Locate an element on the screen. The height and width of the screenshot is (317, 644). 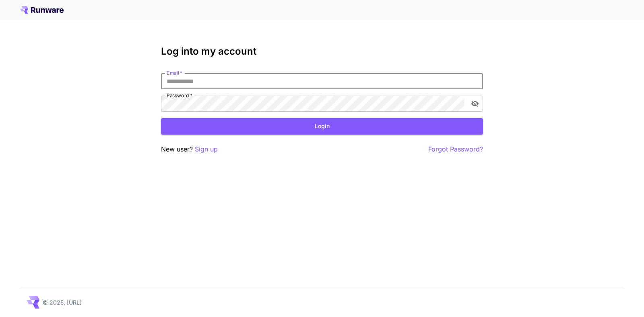
p: New user? is located at coordinates (189, 149).